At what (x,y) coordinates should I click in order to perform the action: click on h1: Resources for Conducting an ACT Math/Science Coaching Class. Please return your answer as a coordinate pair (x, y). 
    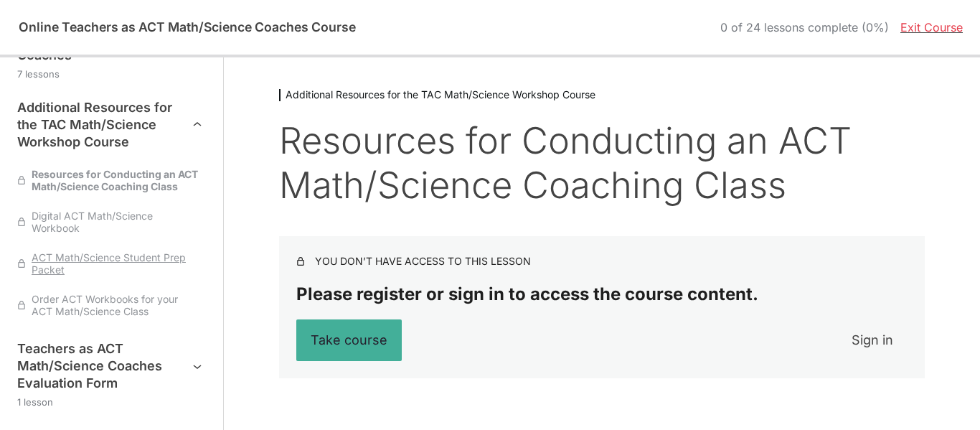
    Looking at the image, I should click on (602, 163).